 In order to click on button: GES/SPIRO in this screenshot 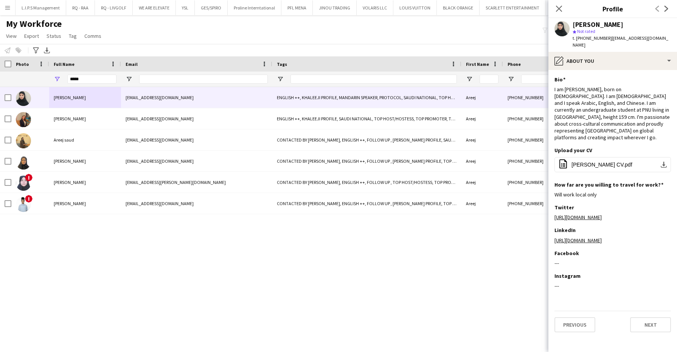, I will do `click(211, 8)`.